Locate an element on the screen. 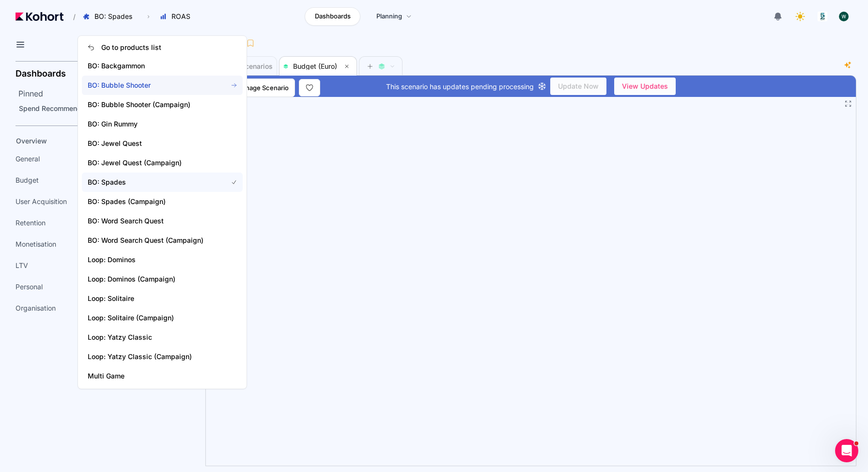 The height and width of the screenshot is (472, 868). span: BO: Bubble Shooter (Campaign) is located at coordinates (151, 105).